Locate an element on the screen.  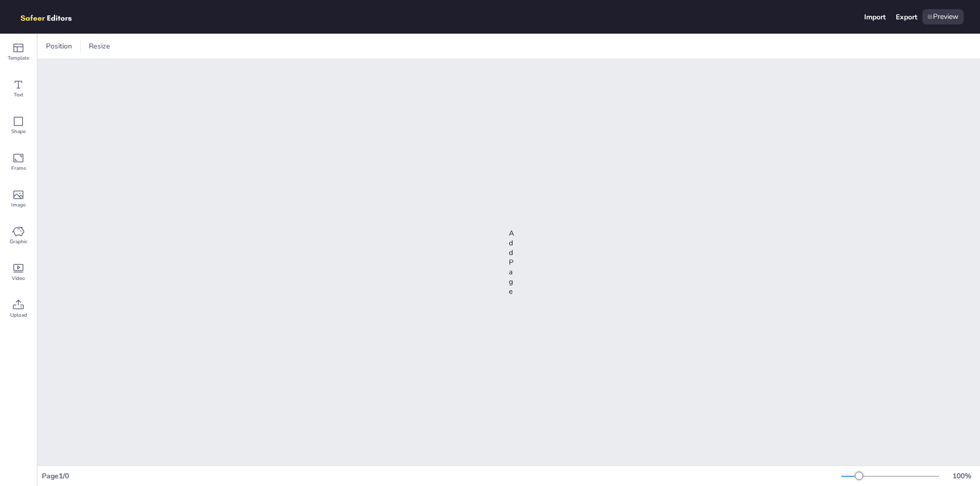
span: Image is located at coordinates (19, 205).